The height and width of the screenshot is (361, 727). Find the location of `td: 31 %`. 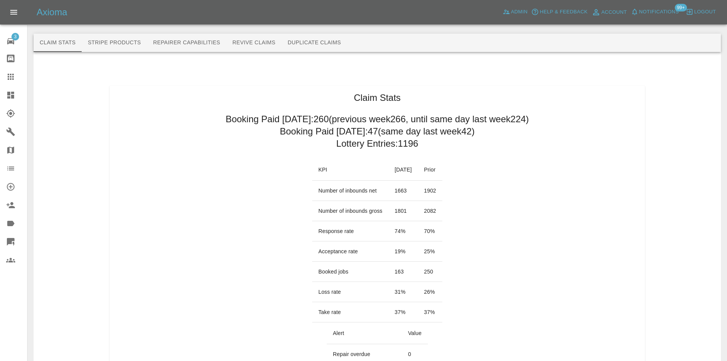

td: 31 % is located at coordinates (403, 292).